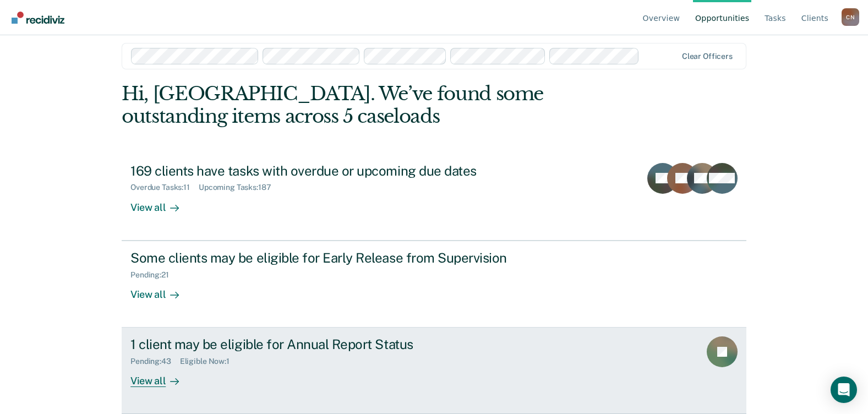 Image resolution: width=868 pixels, height=414 pixels. I want to click on div: Open Intercom Messenger, so click(844, 389).